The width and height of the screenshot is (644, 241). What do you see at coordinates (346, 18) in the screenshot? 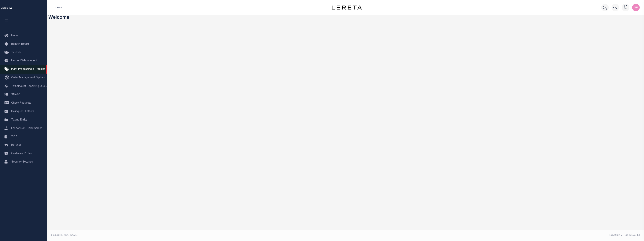
I see `h3: Welcome` at bounding box center [346, 18].